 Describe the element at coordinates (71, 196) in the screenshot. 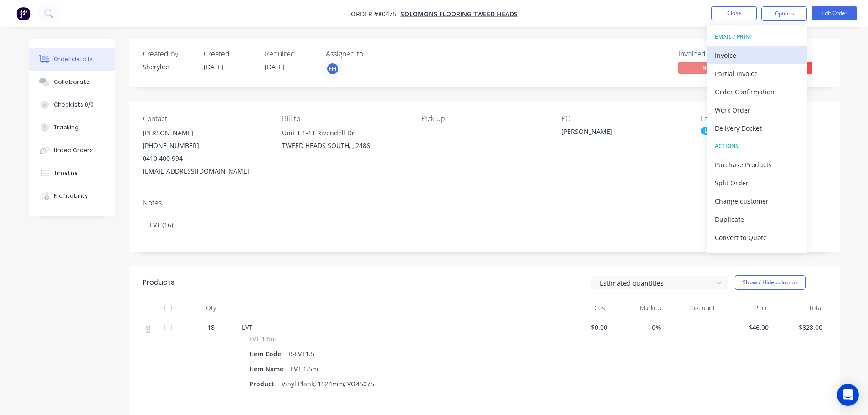

I see `div: Profitability` at that location.